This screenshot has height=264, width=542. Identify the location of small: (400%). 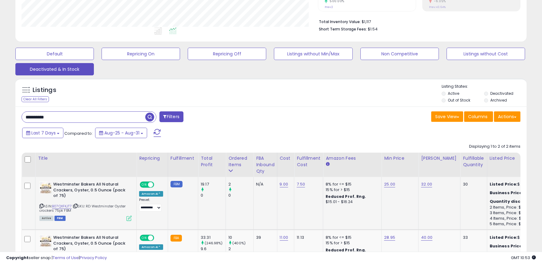
(239, 243).